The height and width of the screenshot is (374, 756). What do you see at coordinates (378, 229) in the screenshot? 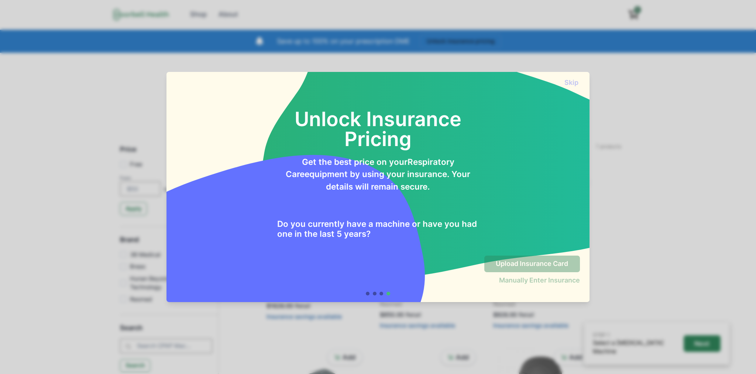
I see `h2: Do you currently have a machine or have you had one in the last 5 years?` at bounding box center [378, 229].